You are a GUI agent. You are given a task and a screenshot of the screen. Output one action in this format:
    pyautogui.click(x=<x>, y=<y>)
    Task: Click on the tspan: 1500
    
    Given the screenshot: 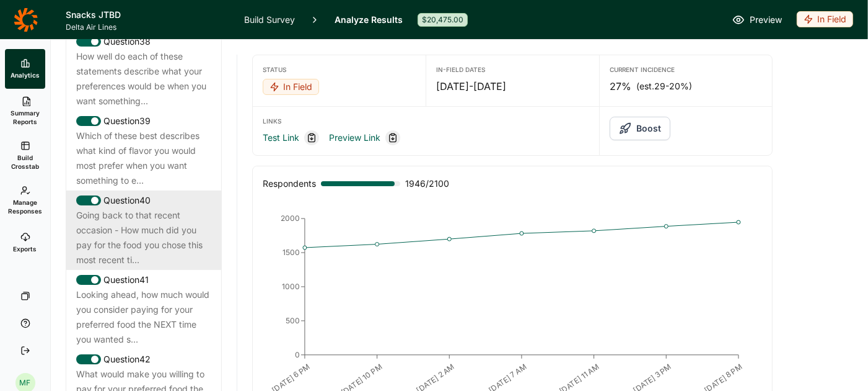 What is the action you would take?
    pyautogui.click(x=291, y=252)
    